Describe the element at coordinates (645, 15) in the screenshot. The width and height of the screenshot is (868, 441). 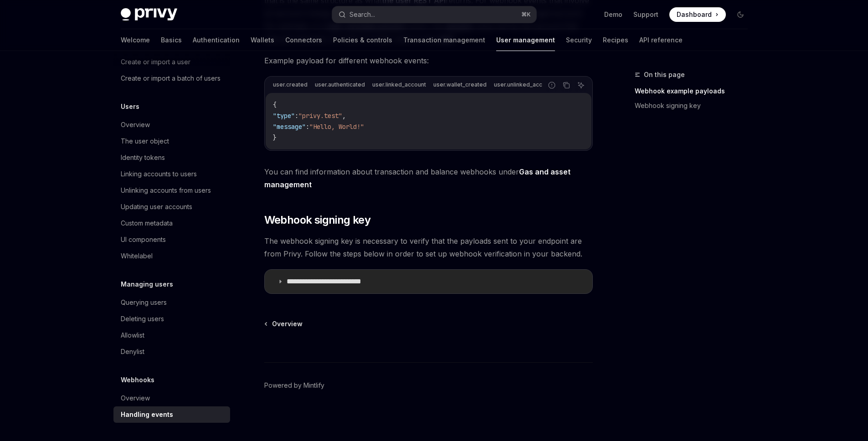
I see `a: Support` at that location.